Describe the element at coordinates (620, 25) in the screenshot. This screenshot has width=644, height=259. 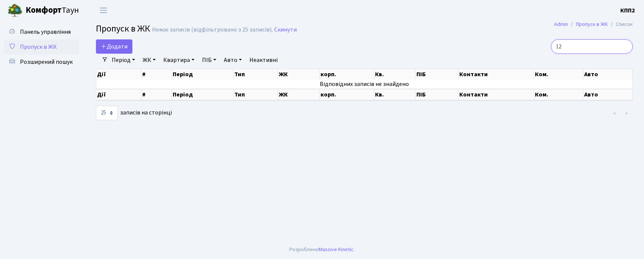
I see `li: Список` at that location.